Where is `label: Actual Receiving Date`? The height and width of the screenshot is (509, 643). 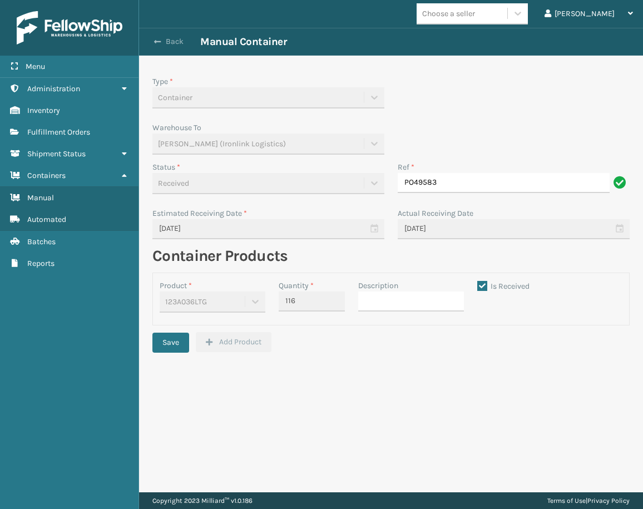 label: Actual Receiving Date is located at coordinates (435, 213).